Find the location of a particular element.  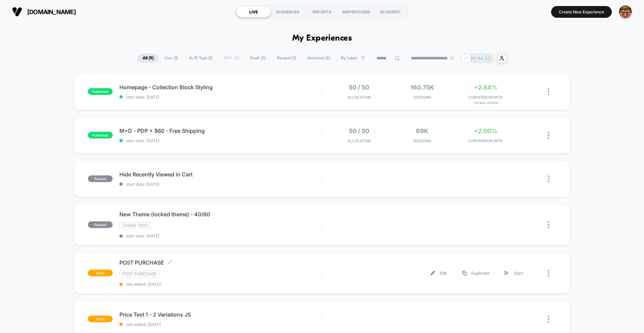

span: Draft ( 5 ) is located at coordinates (258, 58).